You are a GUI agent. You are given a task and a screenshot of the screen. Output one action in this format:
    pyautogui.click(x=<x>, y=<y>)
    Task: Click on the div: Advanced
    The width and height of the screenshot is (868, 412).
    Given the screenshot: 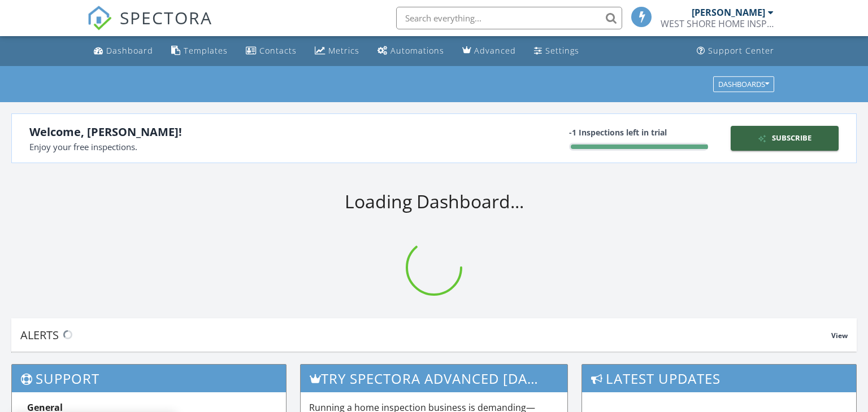 What is the action you would take?
    pyautogui.click(x=495, y=50)
    